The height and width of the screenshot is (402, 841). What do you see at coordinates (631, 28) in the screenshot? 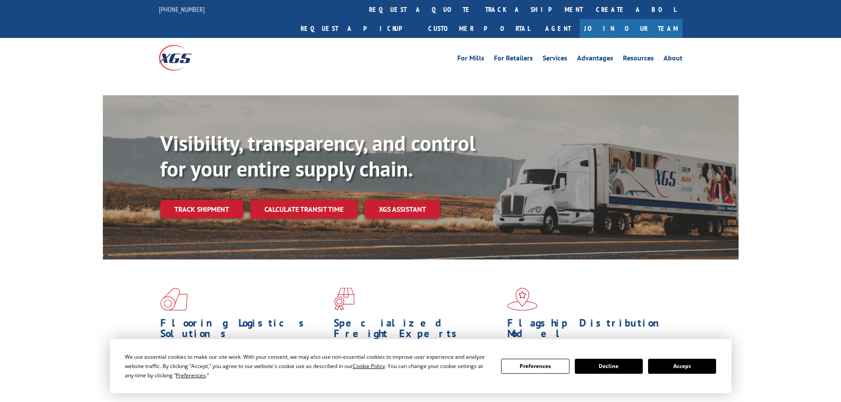
I see `a: Join Our Team` at bounding box center [631, 28].